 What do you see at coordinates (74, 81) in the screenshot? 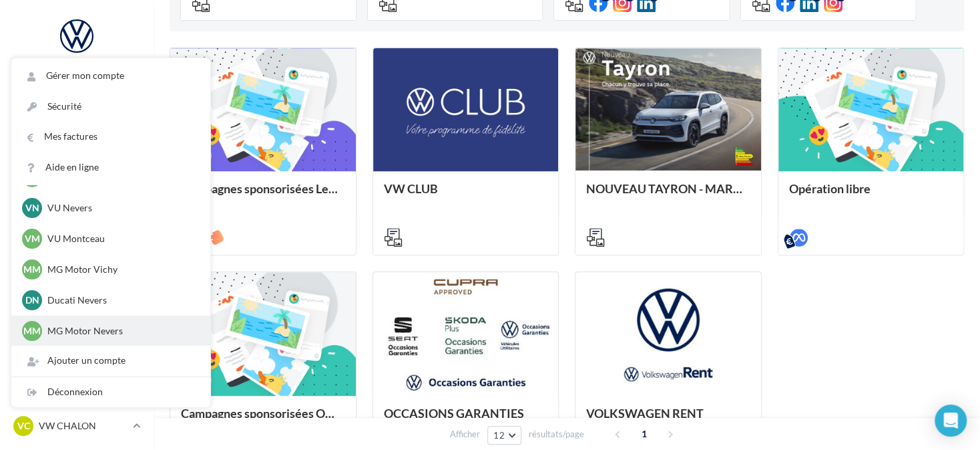
I see `button: Notifications 1` at bounding box center [74, 81].